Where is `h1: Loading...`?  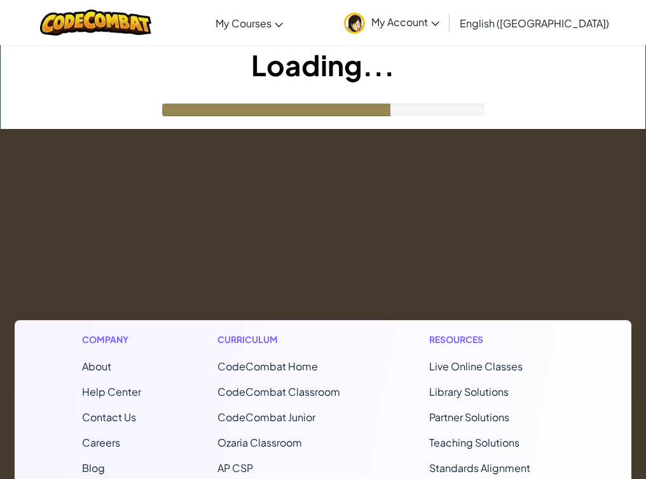 h1: Loading... is located at coordinates (323, 65).